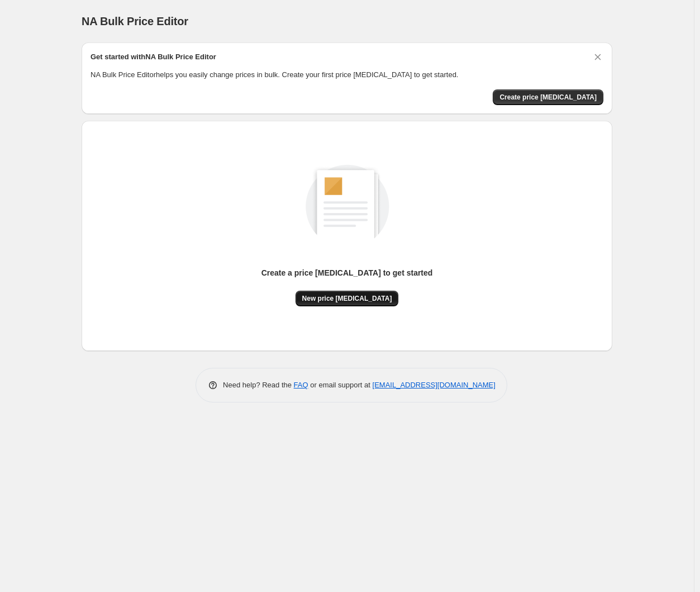 The width and height of the screenshot is (700, 592). What do you see at coordinates (134, 21) in the screenshot?
I see `span: NA Bulk Price Editor` at bounding box center [134, 21].